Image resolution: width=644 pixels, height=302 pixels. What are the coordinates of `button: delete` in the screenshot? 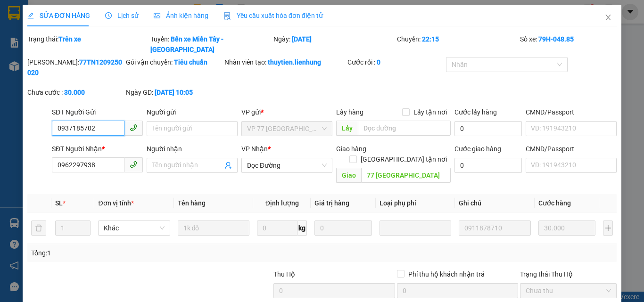 It's located at (39, 228).